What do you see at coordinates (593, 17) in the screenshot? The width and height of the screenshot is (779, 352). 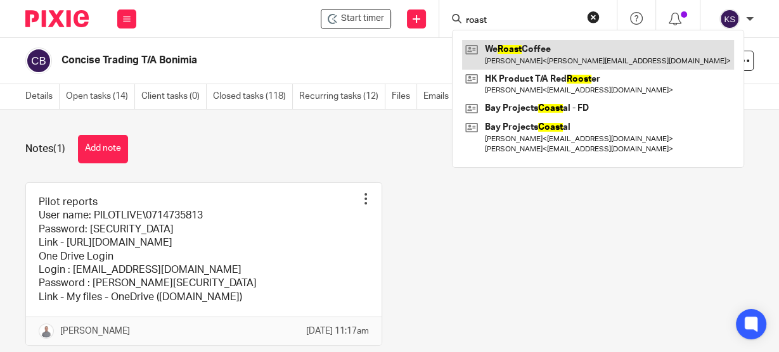 I see `button: Clear` at bounding box center [593, 17].